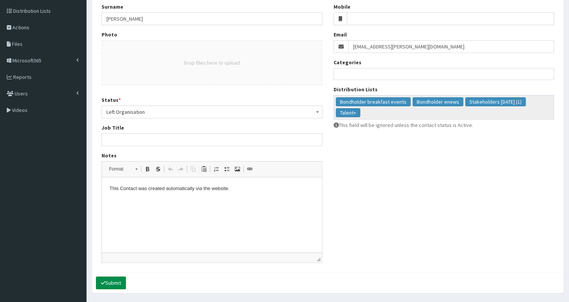 The image size is (569, 302). What do you see at coordinates (113, 128) in the screenshot?
I see `label: Job Title` at bounding box center [113, 128].